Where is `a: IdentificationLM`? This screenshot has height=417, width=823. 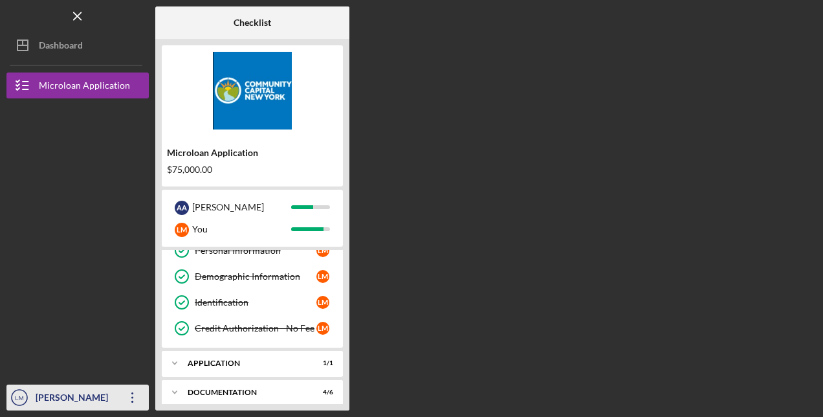
a: IdentificationLM is located at coordinates (252, 302).